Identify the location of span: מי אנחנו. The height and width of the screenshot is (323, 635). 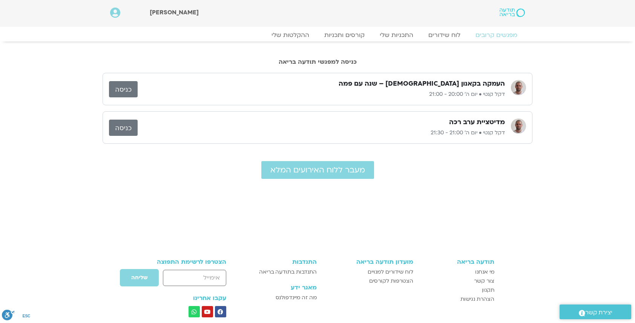
(484, 272).